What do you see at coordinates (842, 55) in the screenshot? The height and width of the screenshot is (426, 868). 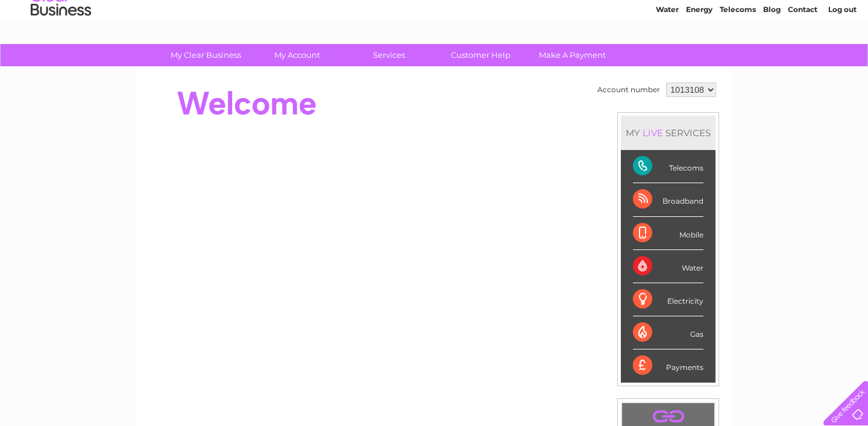 I see `a: Log out` at bounding box center [842, 55].